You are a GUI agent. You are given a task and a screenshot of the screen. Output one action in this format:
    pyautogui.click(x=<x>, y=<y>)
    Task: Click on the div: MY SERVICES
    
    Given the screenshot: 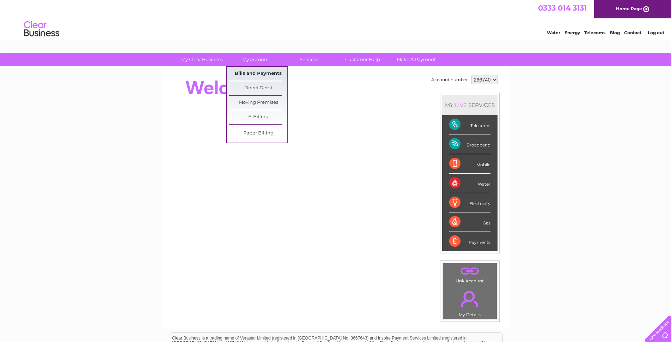 What is the action you would take?
    pyautogui.click(x=470, y=105)
    